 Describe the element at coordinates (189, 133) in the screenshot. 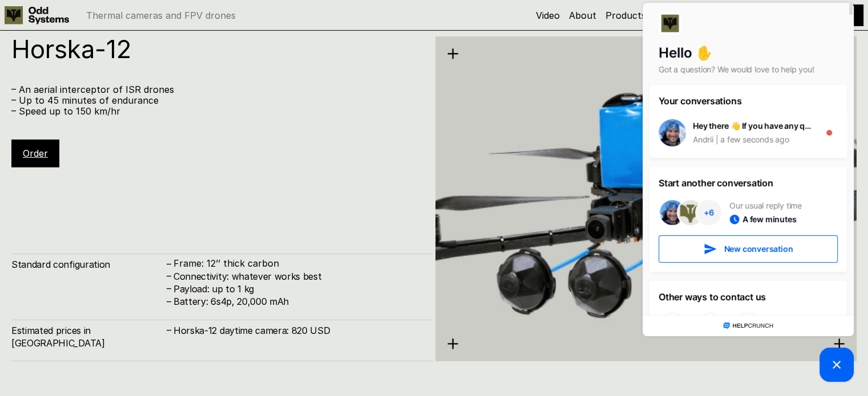

I see `div: 1` at that location.